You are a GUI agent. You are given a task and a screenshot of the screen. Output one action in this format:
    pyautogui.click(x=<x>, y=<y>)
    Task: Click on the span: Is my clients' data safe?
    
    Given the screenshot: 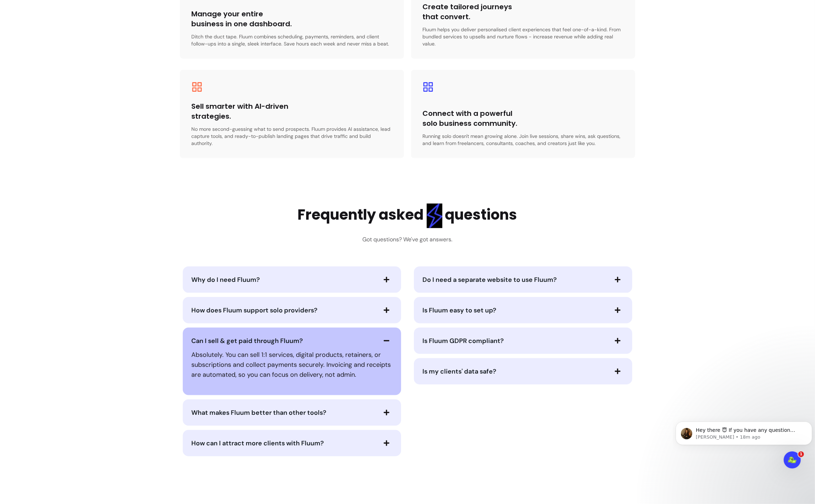 What is the action you would take?
    pyautogui.click(x=460, y=371)
    